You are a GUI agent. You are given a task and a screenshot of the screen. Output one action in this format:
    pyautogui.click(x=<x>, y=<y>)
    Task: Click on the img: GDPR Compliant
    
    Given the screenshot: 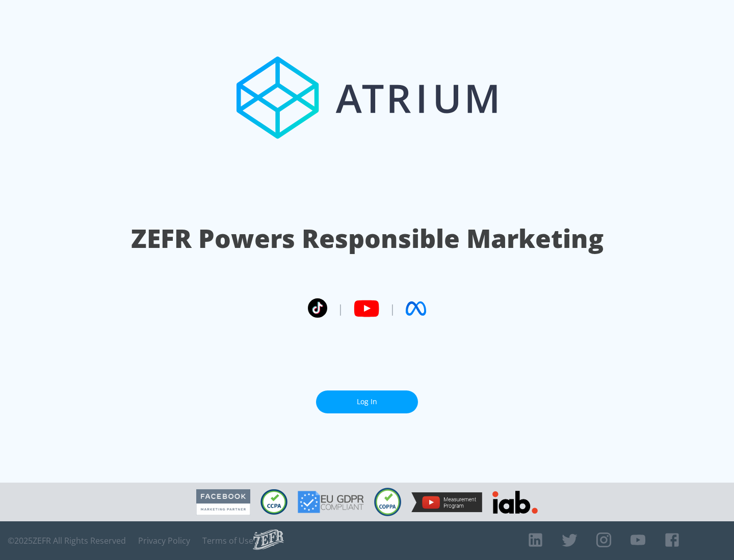 What is the action you would take?
    pyautogui.click(x=331, y=502)
    